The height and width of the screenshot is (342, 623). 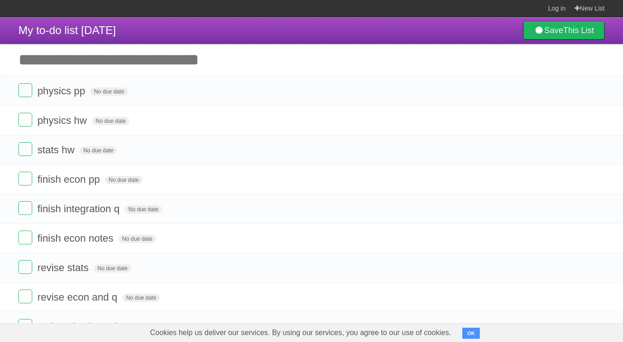 I want to click on span: finish econ pp, so click(x=70, y=179).